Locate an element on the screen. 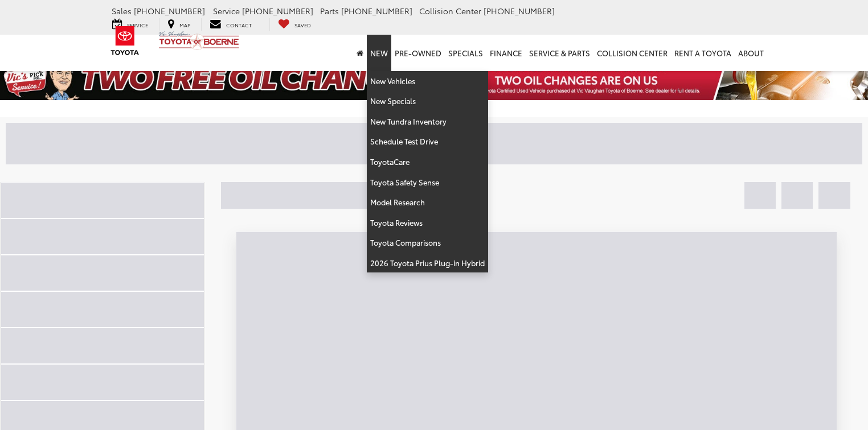 This screenshot has height=430, width=868. span: Collision Center is located at coordinates (449, 11).